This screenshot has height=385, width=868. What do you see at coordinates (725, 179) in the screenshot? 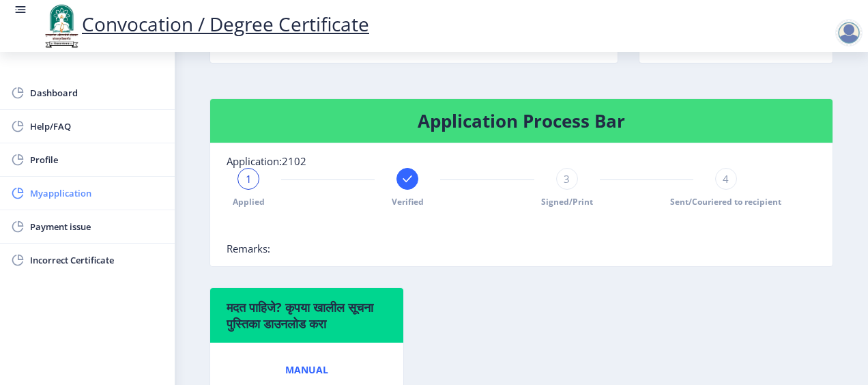
I see `span: 4` at bounding box center [725, 179].